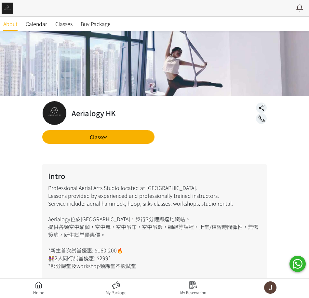 This screenshot has height=298, width=309. What do you see at coordinates (36, 24) in the screenshot?
I see `span: Calendar` at bounding box center [36, 24].